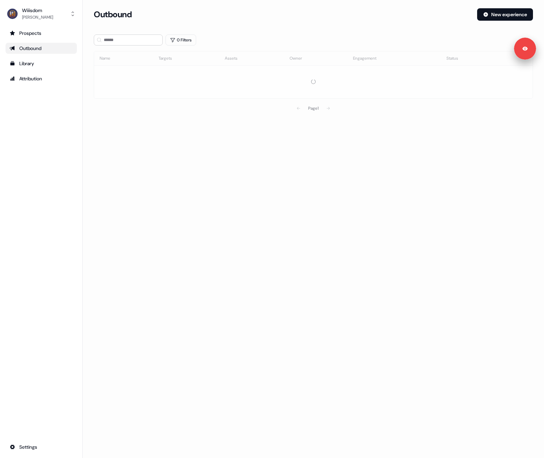  What do you see at coordinates (505, 14) in the screenshot?
I see `button: New experience` at bounding box center [505, 14].